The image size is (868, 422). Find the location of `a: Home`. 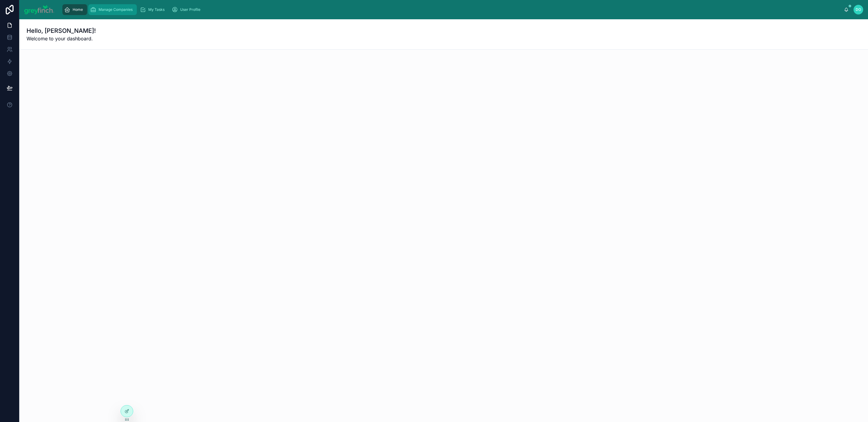

a: Home is located at coordinates (75, 10).